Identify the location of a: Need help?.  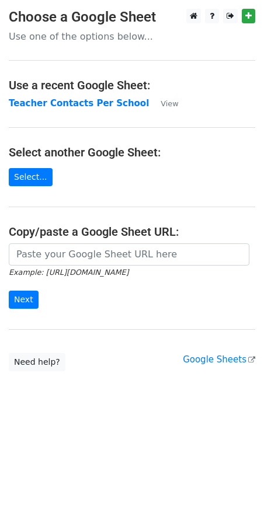
(37, 362).